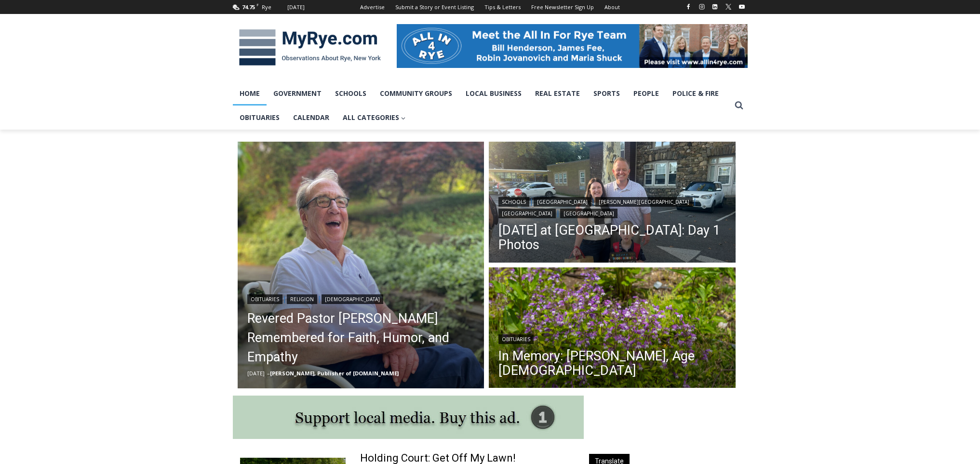 The width and height of the screenshot is (980, 464). Describe the element at coordinates (374, 118) in the screenshot. I see `a: All Categories` at that location.